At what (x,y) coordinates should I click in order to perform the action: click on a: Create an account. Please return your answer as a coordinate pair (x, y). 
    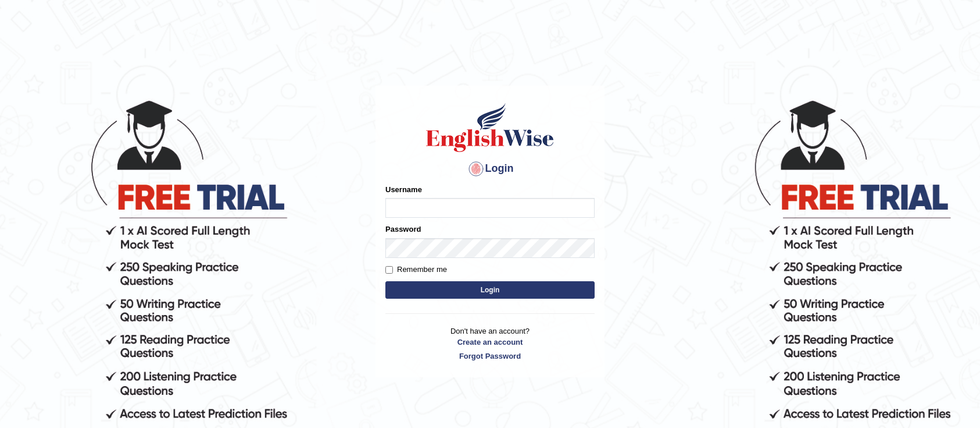
    Looking at the image, I should click on (490, 341).